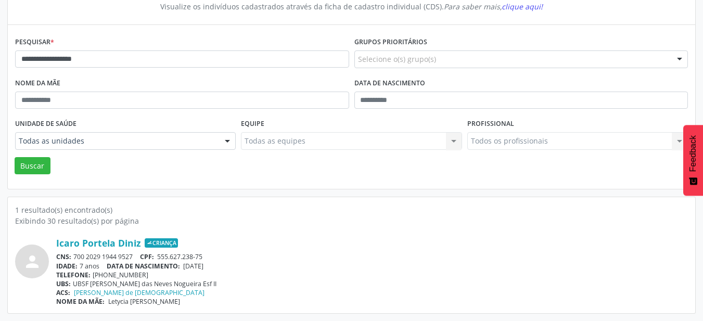 This screenshot has height=321, width=703. Describe the element at coordinates (522, 6) in the screenshot. I see `span: clique aqui!` at that location.